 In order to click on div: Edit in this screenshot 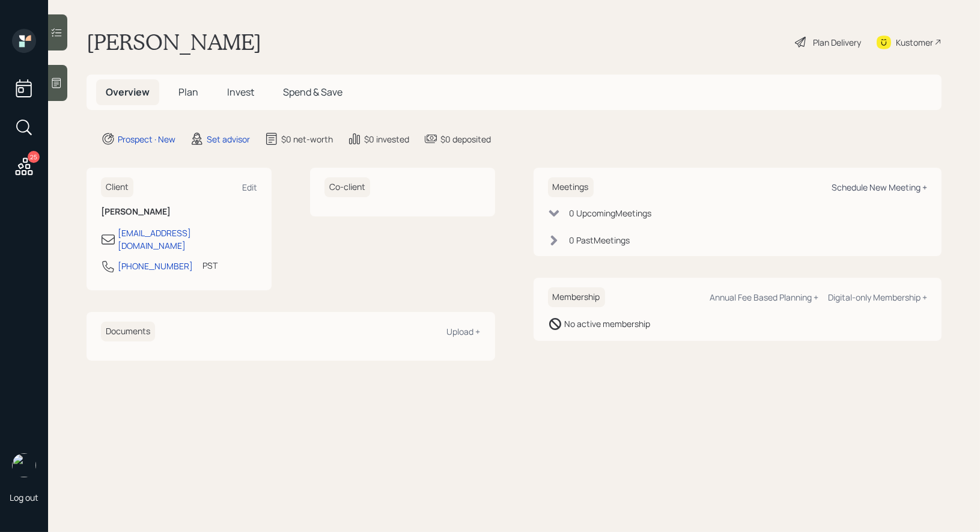, I will do `click(249, 187)`.